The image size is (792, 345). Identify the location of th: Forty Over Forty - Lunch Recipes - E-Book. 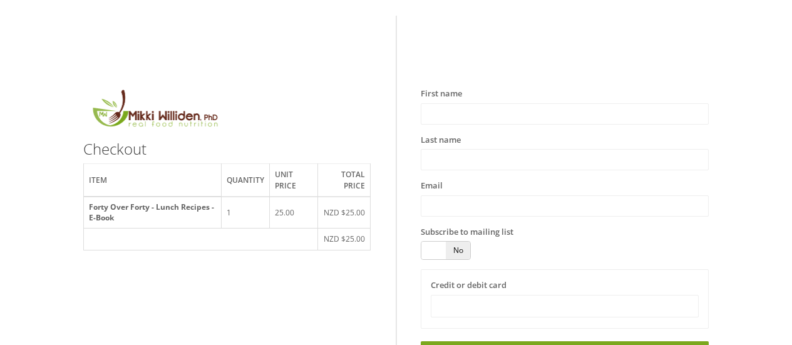
(152, 212).